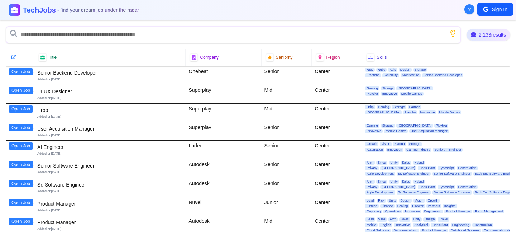  I want to click on span: Gaming Industry, so click(418, 149).